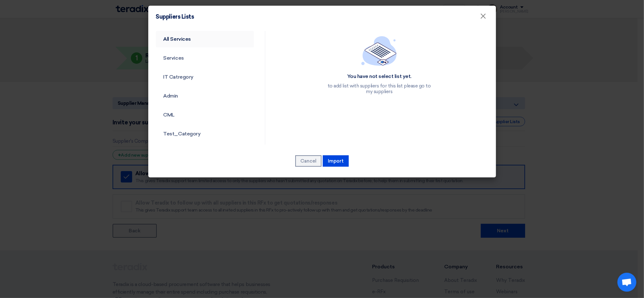  I want to click on a: Services, so click(205, 58).